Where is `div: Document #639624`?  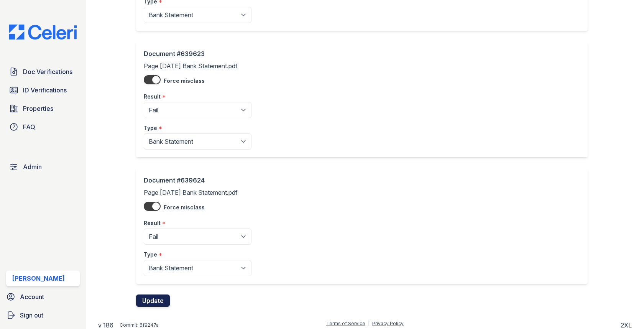 div: Document #639624 is located at coordinates (197, 180).